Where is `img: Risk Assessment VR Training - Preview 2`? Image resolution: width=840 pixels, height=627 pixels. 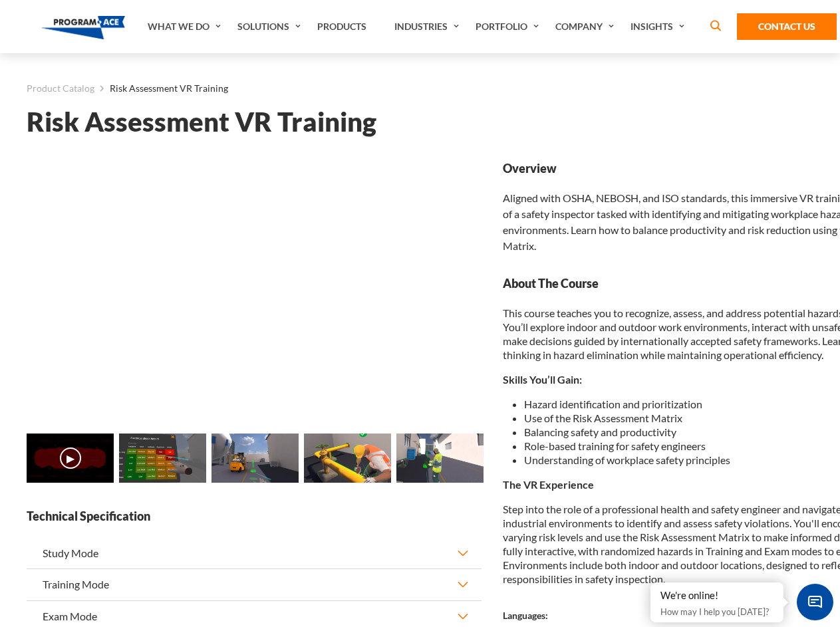 img: Risk Assessment VR Training - Preview 2 is located at coordinates (255, 458).